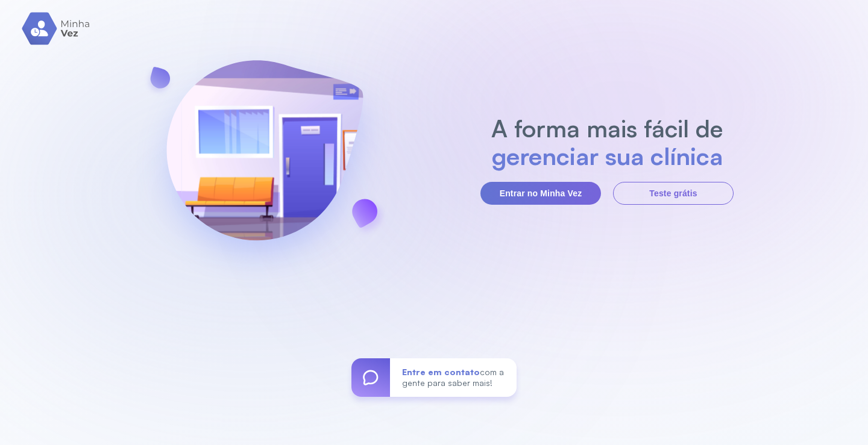 The width and height of the screenshot is (868, 445). Describe the element at coordinates (265, 159) in the screenshot. I see `img: banner-login.svg` at that location.